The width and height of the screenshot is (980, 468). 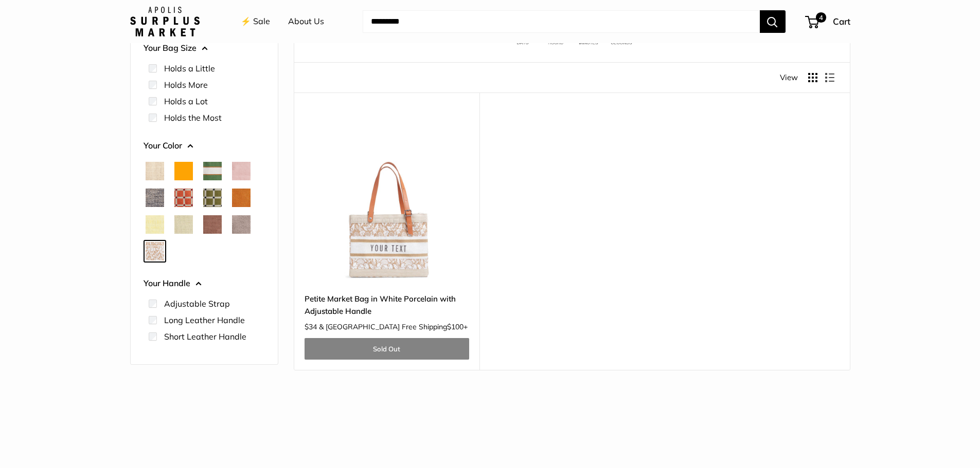 What do you see at coordinates (241, 225) in the screenshot?
I see `button: Taupe` at bounding box center [241, 225].